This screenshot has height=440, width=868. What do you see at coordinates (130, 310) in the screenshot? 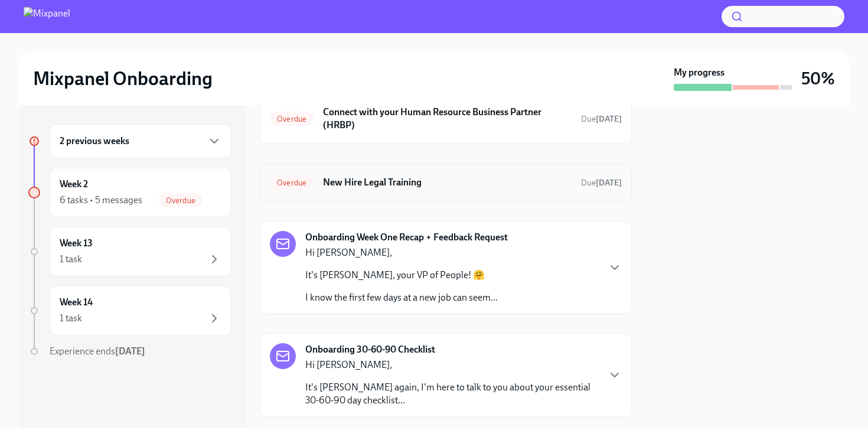
I see `a: Week 141 task` at bounding box center [130, 310].